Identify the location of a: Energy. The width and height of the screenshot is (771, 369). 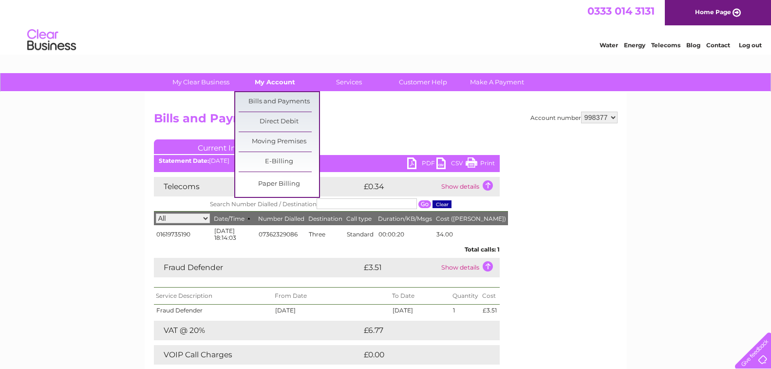
(635, 45).